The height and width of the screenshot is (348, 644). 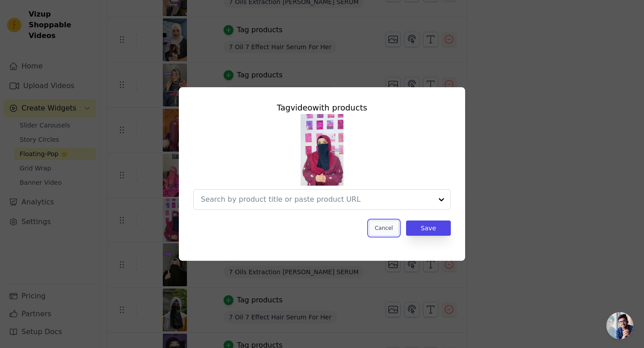 I want to click on div: Tag video with products, so click(x=322, y=108).